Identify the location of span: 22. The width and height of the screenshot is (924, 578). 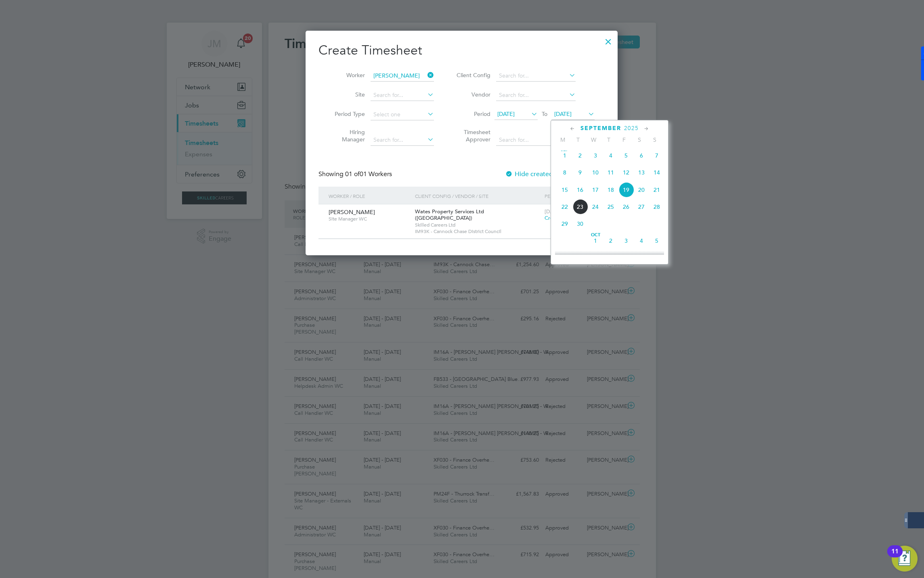
(565, 207).